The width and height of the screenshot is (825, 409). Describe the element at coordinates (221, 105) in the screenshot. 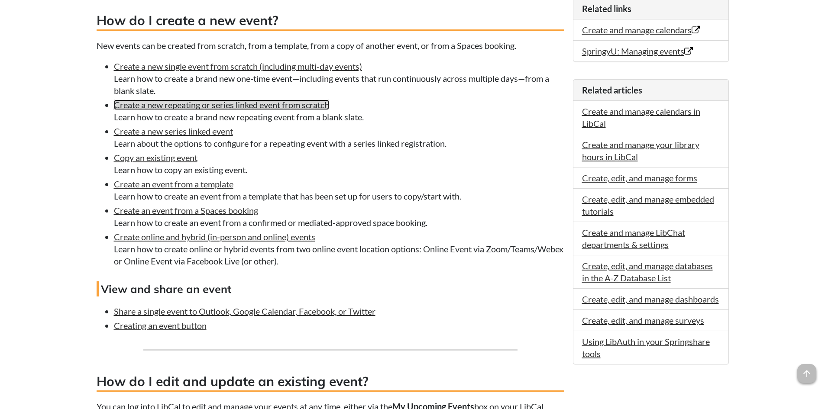

I see `a: Create a new repeating or series linked event from scratch` at that location.